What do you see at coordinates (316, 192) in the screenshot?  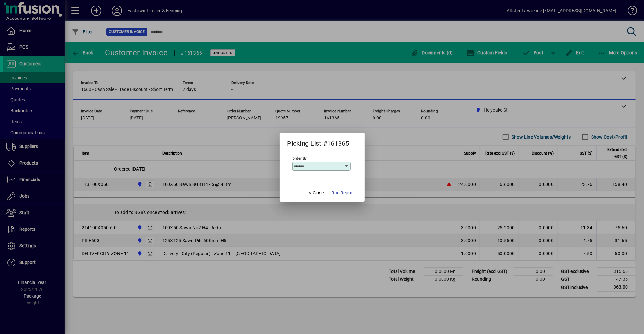 I see `span: Close` at bounding box center [316, 192].